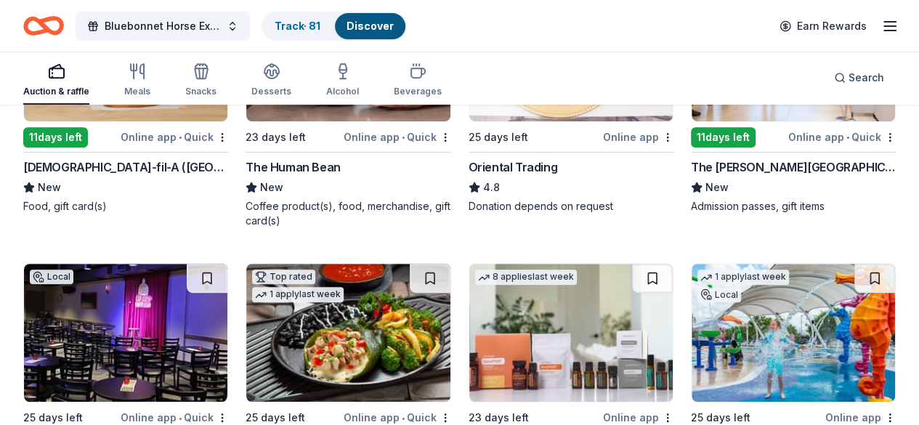 The height and width of the screenshot is (425, 919). What do you see at coordinates (56, 92) in the screenshot?
I see `div: Auction & raffle` at bounding box center [56, 92].